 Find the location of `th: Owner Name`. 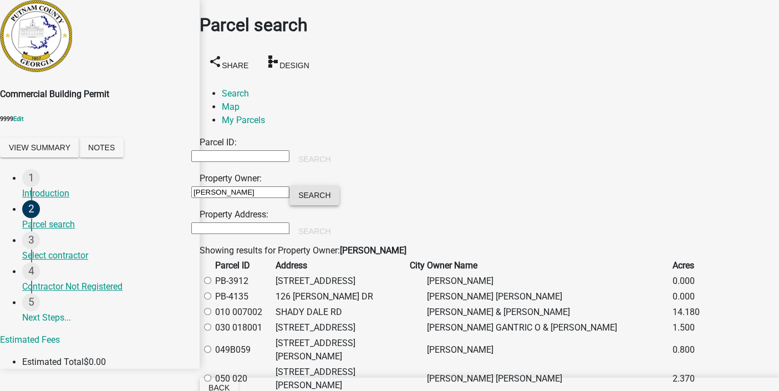

th: Owner Name is located at coordinates (548, 266).